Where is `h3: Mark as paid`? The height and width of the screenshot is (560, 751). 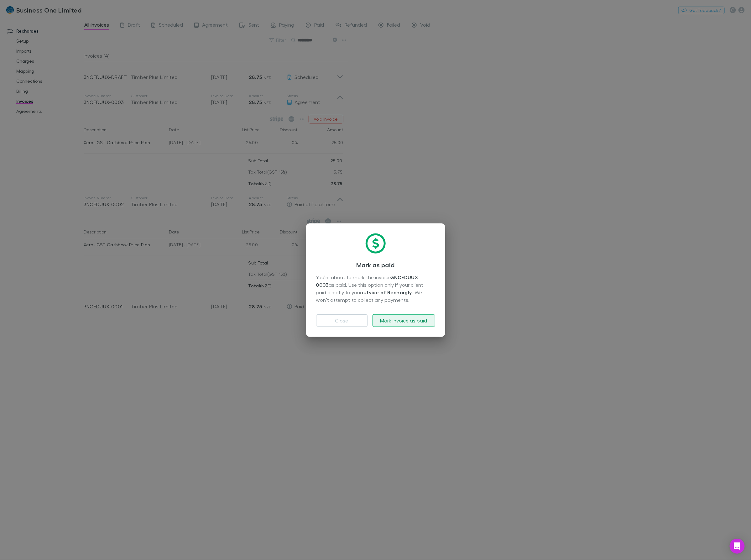
h3: Mark as paid is located at coordinates (376, 265).